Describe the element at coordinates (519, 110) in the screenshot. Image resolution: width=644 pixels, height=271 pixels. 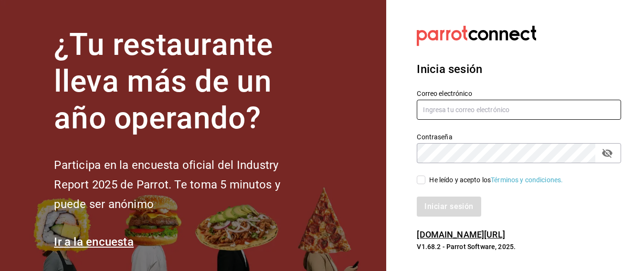
I see `input: Ingresa tu correo electrónico` at that location.